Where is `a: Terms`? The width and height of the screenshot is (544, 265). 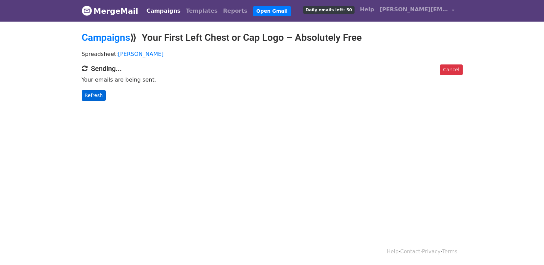 a: Terms is located at coordinates (450, 252).